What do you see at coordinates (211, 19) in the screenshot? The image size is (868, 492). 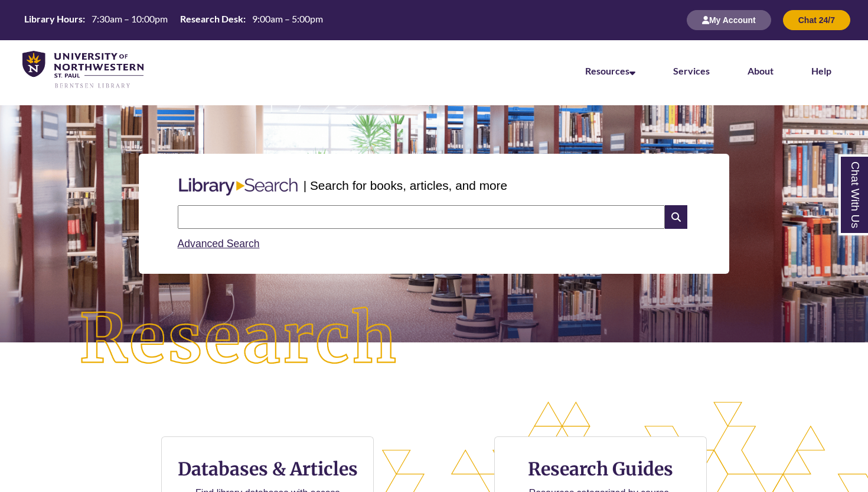 I see `th: Research Desk:` at bounding box center [211, 19].